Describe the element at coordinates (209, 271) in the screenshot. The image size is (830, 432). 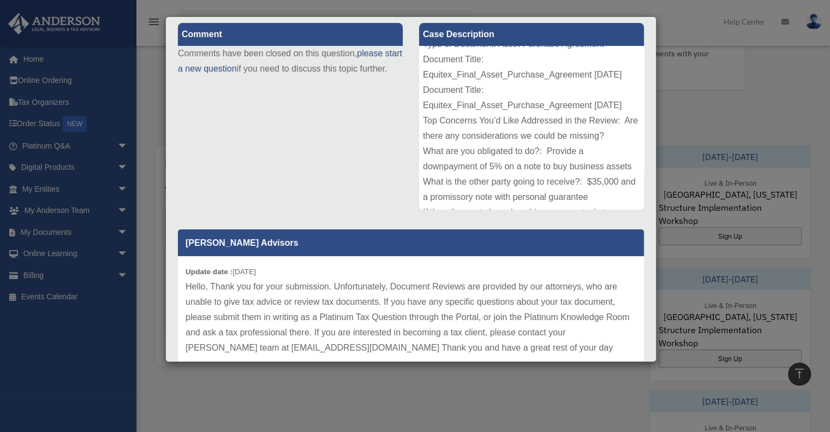
I see `b: Update date :` at that location.